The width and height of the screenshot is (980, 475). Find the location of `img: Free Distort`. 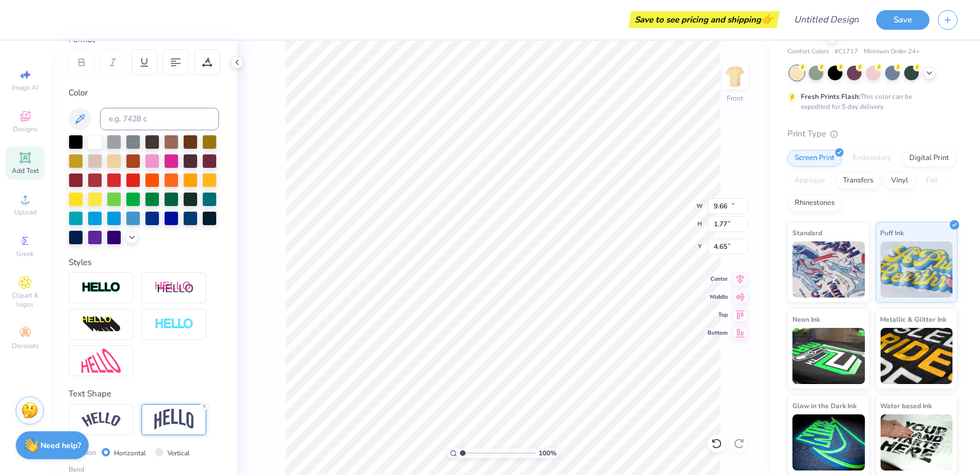

img: Free Distort is located at coordinates (101, 360).